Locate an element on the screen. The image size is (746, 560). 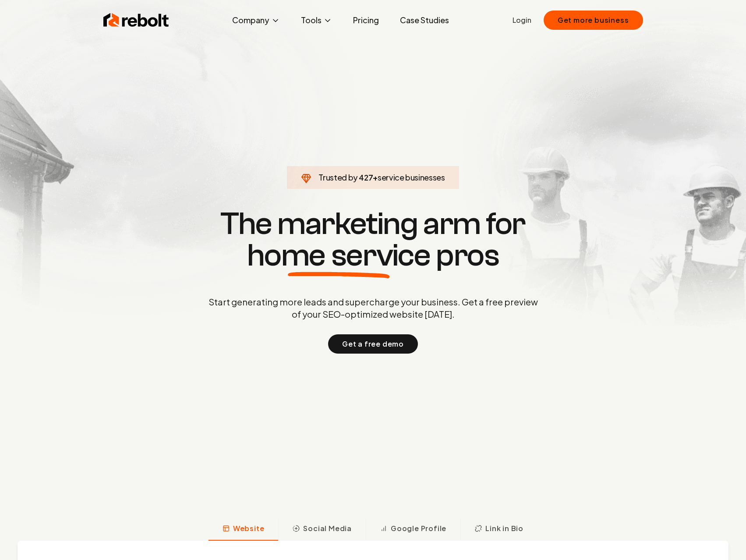
span: Trusted by is located at coordinates (338, 177).